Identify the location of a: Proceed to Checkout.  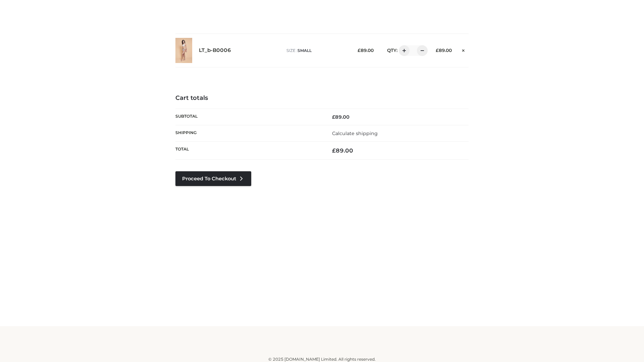
(213, 178).